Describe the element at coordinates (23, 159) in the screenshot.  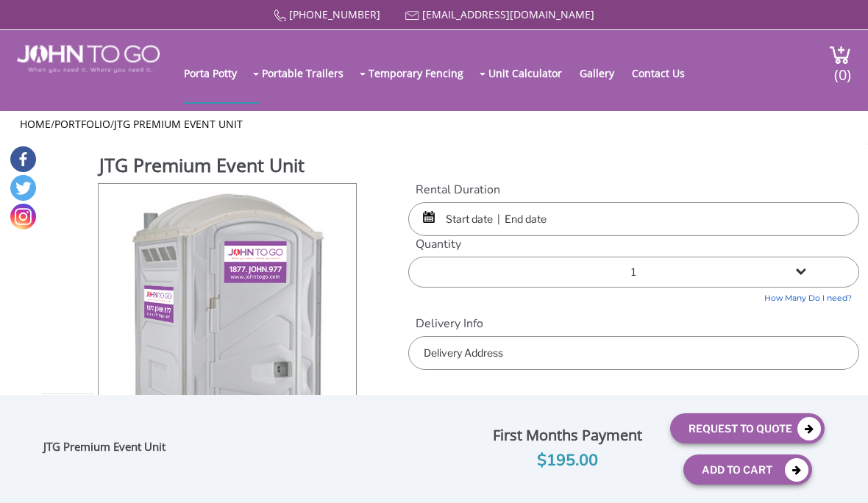
I see `a: Facebook` at that location.